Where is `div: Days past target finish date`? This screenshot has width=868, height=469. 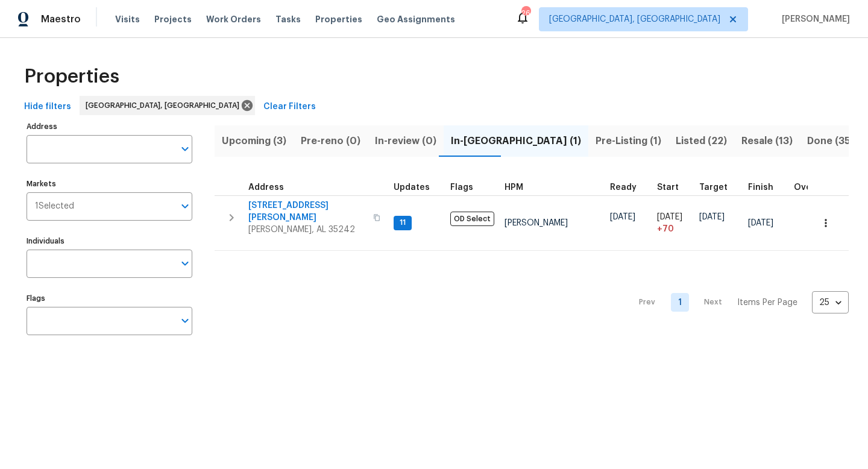
div: Days past target finish date is located at coordinates (815, 187).